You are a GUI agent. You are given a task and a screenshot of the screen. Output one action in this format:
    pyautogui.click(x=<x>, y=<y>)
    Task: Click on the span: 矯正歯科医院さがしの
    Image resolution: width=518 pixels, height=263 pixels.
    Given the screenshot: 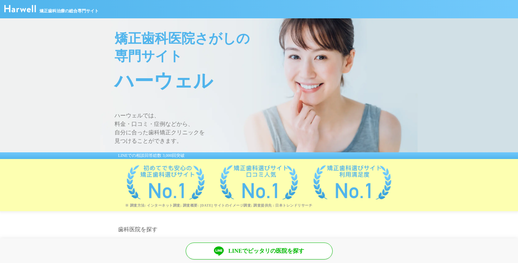 What is the action you would take?
    pyautogui.click(x=266, y=38)
    